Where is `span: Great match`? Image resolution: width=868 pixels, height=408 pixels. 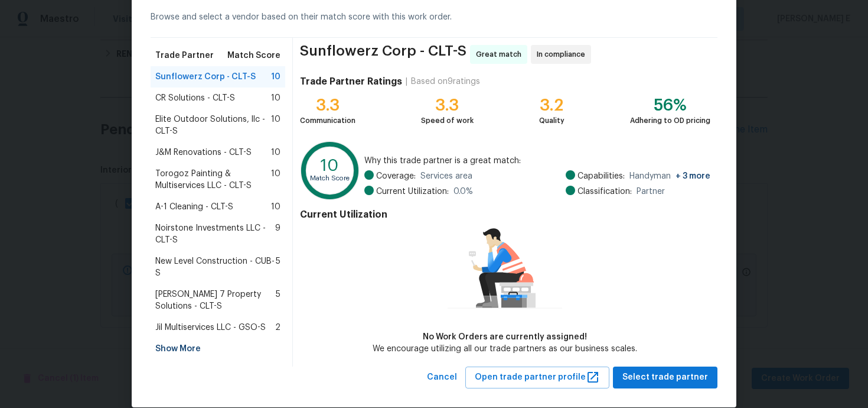 span: Great match is located at coordinates (501, 55).